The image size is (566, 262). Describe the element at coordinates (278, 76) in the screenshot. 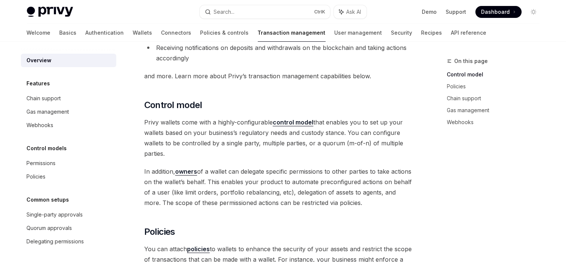

I see `span: and more. Learn more about Privy’s transaction management capabilities below.` at that location.